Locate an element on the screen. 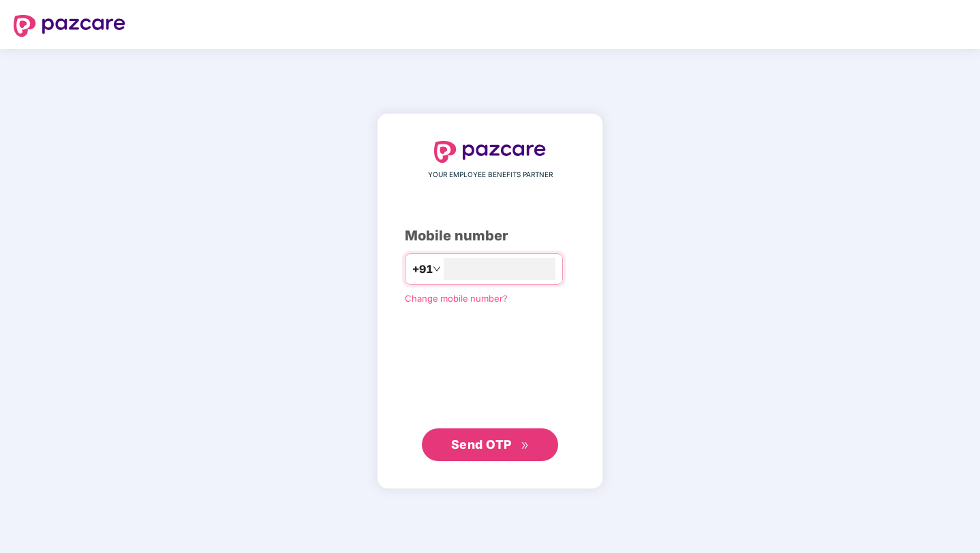 The width and height of the screenshot is (980, 553). span: +91 is located at coordinates (422, 269).